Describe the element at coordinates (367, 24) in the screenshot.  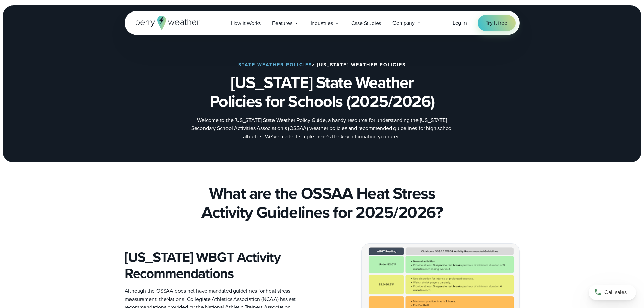
I see `span: Case Studies` at that location.